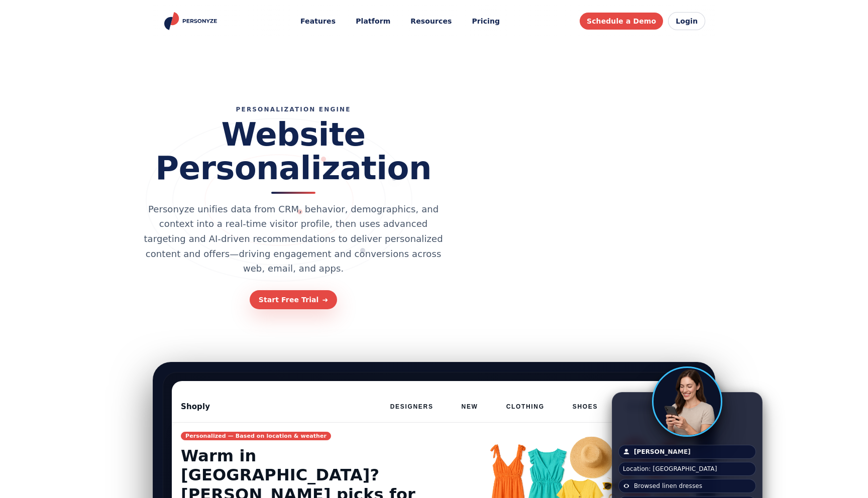 This screenshot has height=498, width=868. Describe the element at coordinates (294, 110) in the screenshot. I see `p: PERSONALIZATION ENGINE` at that location.